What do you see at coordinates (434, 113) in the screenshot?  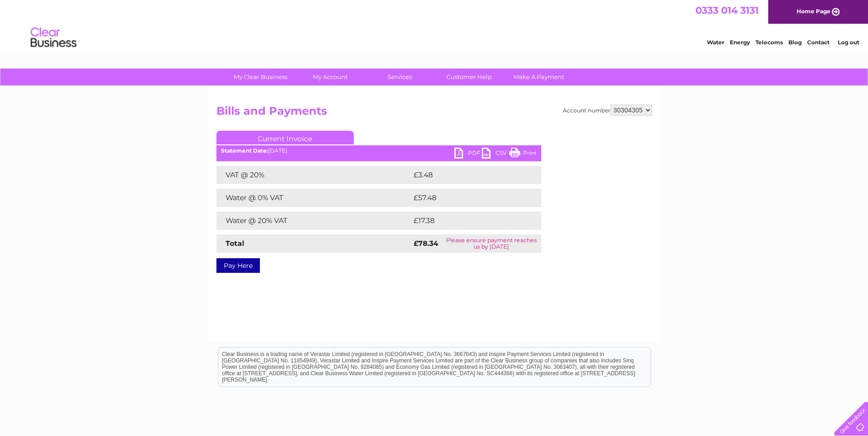 I see `h2: Bills and Payments` at bounding box center [434, 113].